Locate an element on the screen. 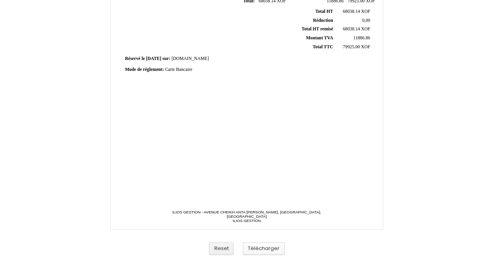 The width and height of the screenshot is (493, 259). span: Réservé le is located at coordinates (135, 58).